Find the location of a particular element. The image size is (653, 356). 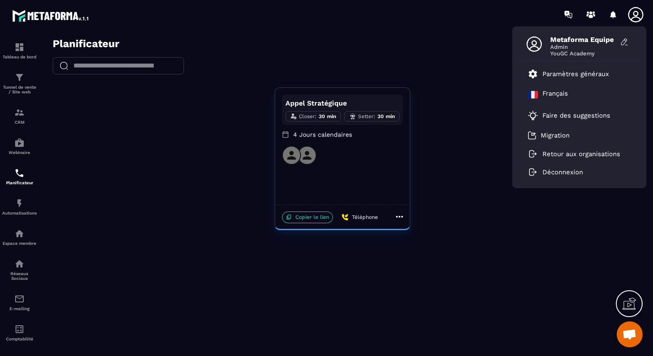

img: accountant is located at coordinates (19, 329).